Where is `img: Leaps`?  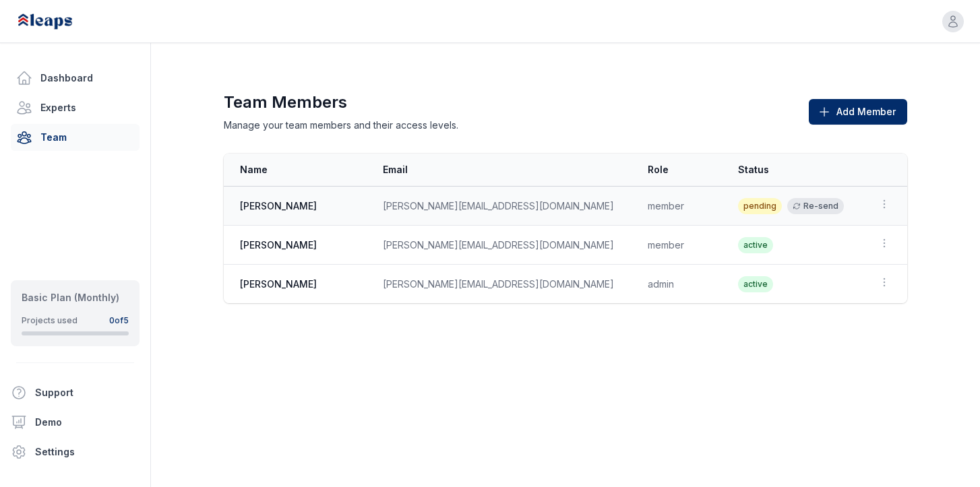 img: Leaps is located at coordinates (60, 22).